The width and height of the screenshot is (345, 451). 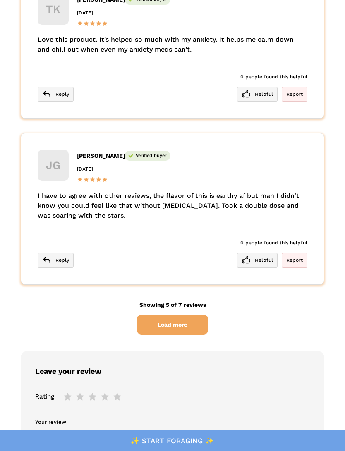 What do you see at coordinates (172, 325) in the screenshot?
I see `span: Load more` at bounding box center [172, 325].